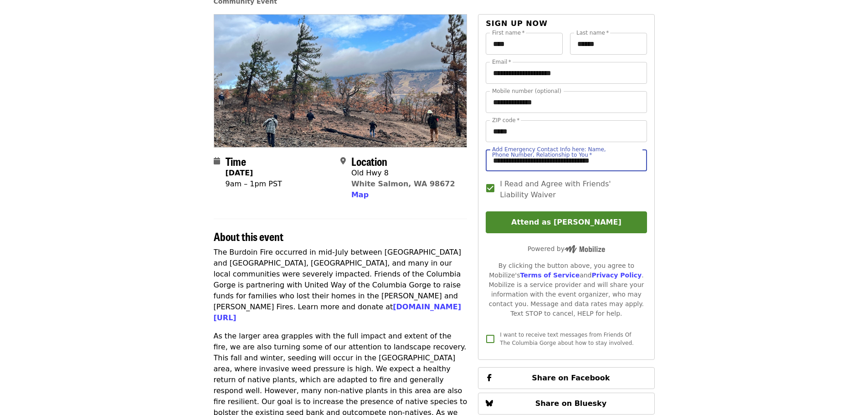 The height and width of the screenshot is (415, 868). Describe the element at coordinates (566, 290) in the screenshot. I see `div: By clicking the button above, you agree to Mobilize's and . Mobilize is a service provider and wi...` at that location.